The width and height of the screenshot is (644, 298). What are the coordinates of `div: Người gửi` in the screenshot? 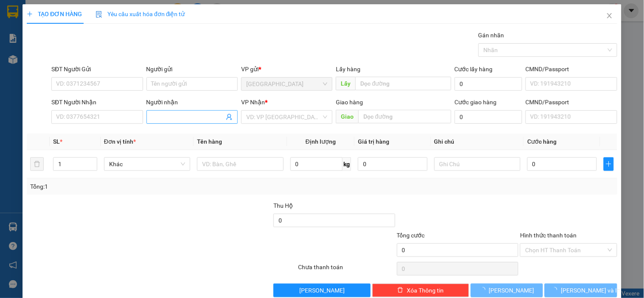 It's located at (192, 69).